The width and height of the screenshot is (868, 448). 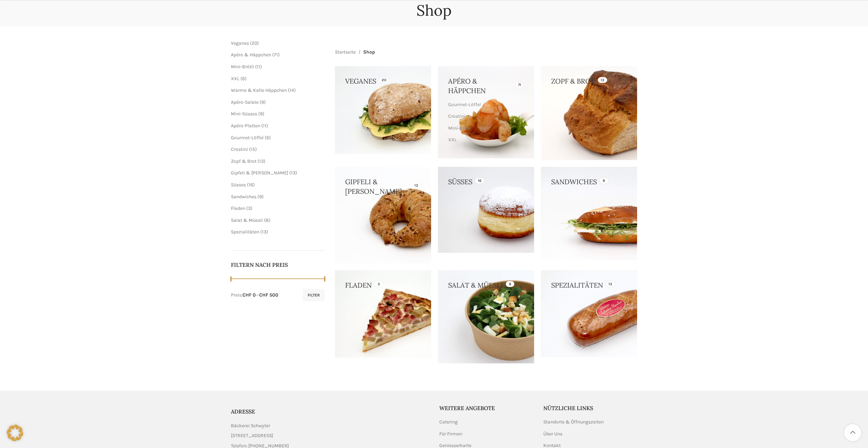 What do you see at coordinates (240, 43) in the screenshot?
I see `a: Veganes` at bounding box center [240, 43].